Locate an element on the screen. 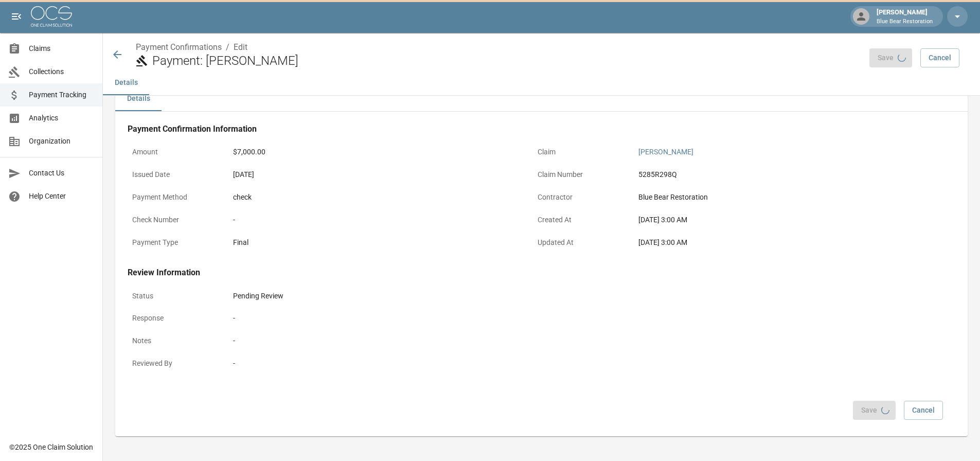  p: Payment Method is located at coordinates (174, 197).